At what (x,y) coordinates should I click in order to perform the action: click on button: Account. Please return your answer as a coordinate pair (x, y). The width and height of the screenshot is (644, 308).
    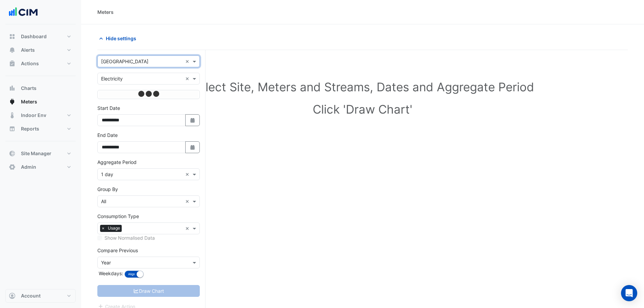
    Looking at the image, I should click on (41, 296).